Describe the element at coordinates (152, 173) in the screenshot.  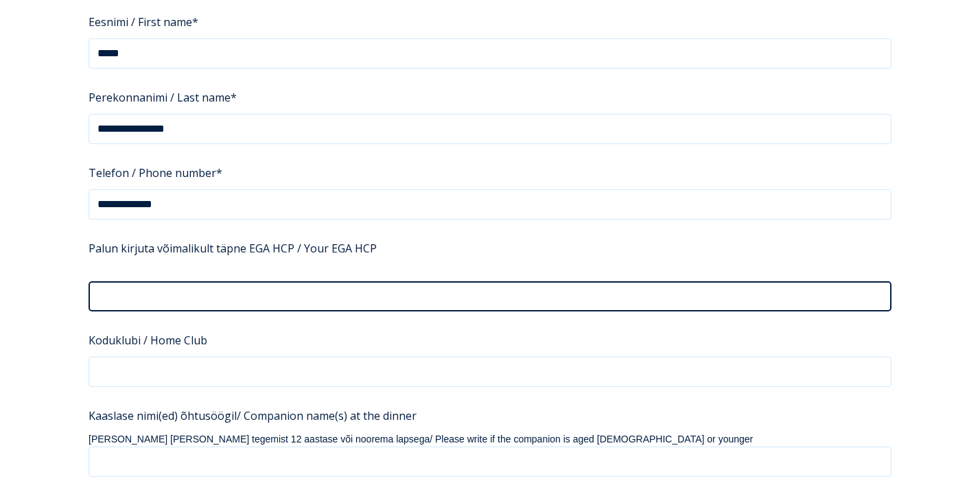
I see `span: Telefon / Phone number` at that location.